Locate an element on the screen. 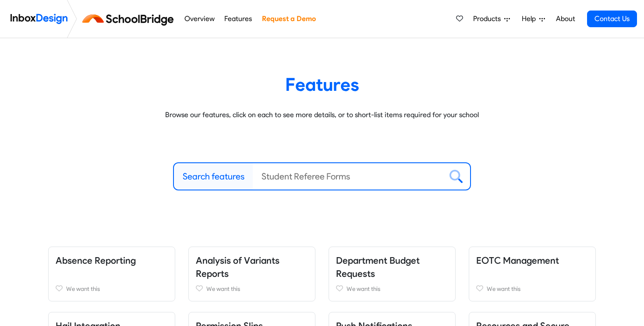  a: Contact Us is located at coordinates (612, 19).